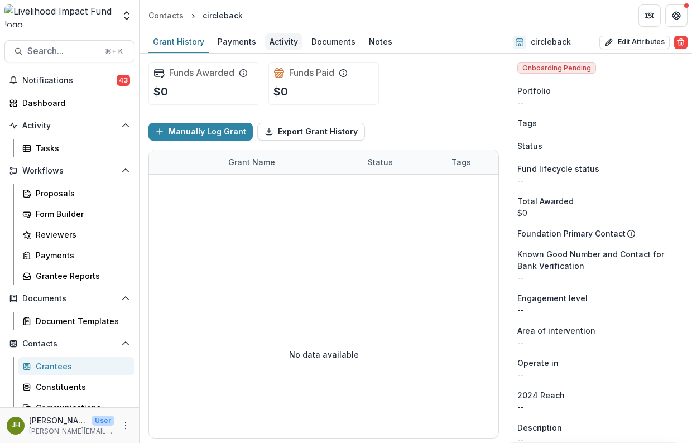 This screenshot has height=443, width=692. What do you see at coordinates (166, 15) in the screenshot?
I see `div: Contacts` at bounding box center [166, 15].